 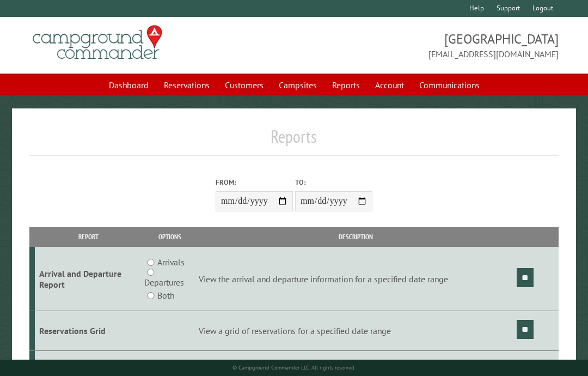 I want to click on th: Description, so click(x=356, y=237).